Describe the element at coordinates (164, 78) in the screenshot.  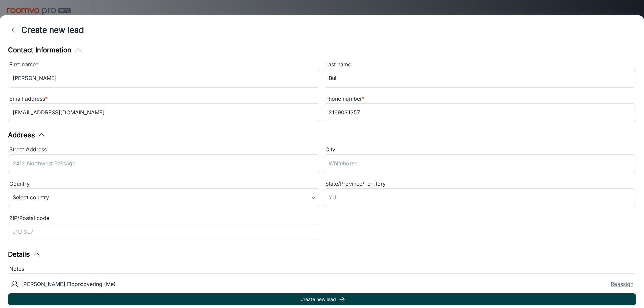
I see `input: John` at that location.